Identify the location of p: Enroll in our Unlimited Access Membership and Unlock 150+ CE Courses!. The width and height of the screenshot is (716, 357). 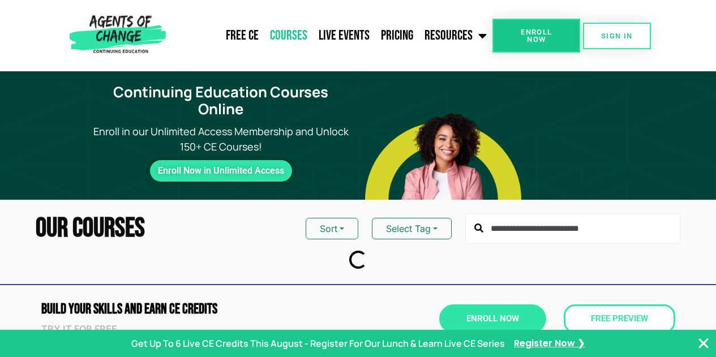
(221, 139).